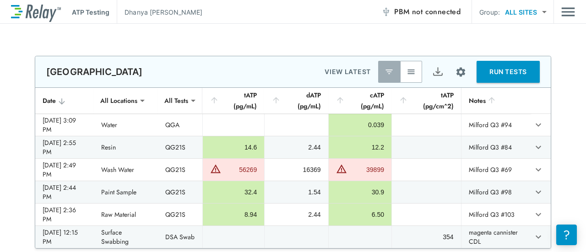  I want to click on button: RUN TESTS, so click(508, 72).